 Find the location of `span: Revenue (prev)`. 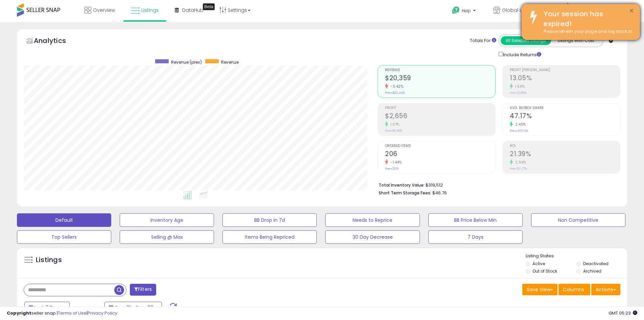

span: Revenue (prev) is located at coordinates (186, 62).